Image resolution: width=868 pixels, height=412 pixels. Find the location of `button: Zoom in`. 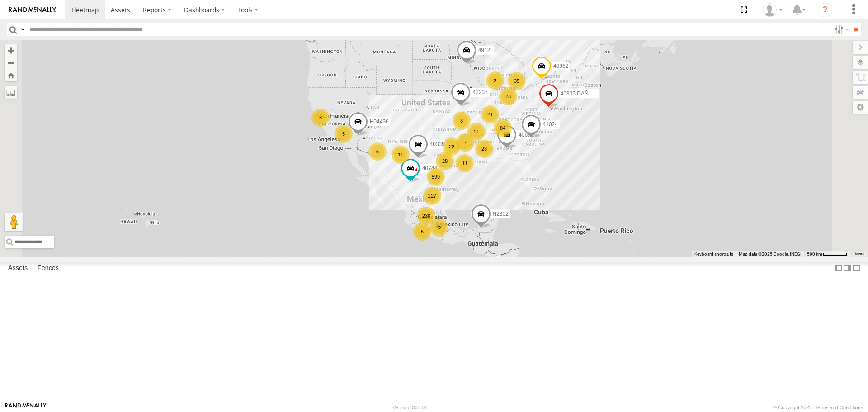

button: Zoom in is located at coordinates (11, 50).